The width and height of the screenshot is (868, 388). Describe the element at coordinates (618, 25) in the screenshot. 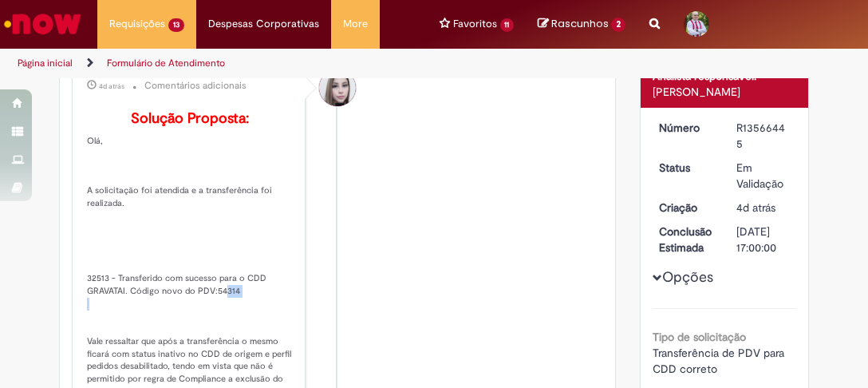

I see `span: 2` at that location.